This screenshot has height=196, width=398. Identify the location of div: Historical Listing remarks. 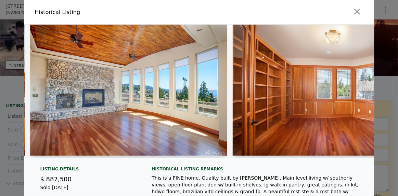
(258, 169).